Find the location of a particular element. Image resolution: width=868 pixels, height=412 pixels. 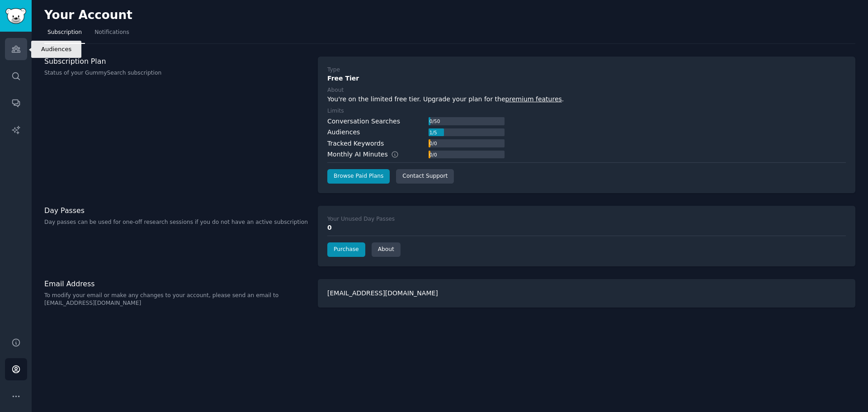

a: Purchase is located at coordinates (347, 250).